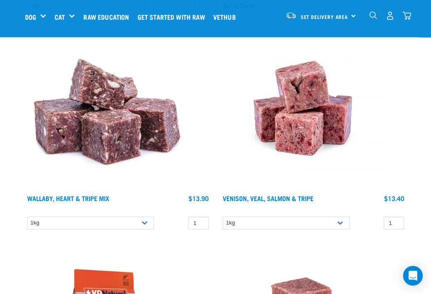  Describe the element at coordinates (30, 17) in the screenshot. I see `a: Dog` at that location.